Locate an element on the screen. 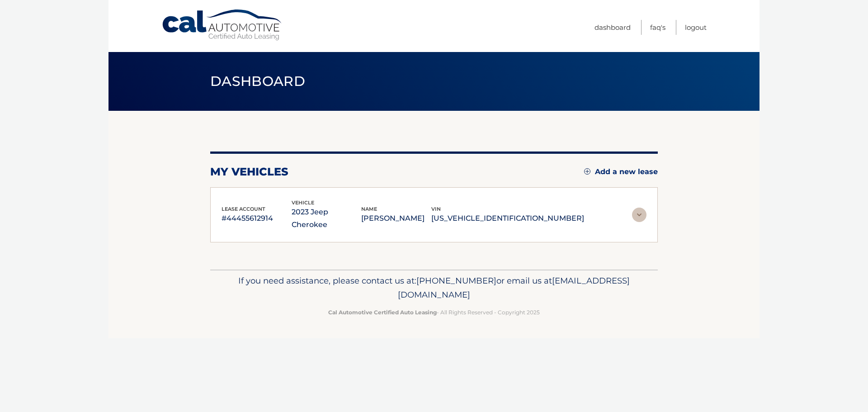 The width and height of the screenshot is (868, 412). p: 2023 Jeep Cherokee is located at coordinates (326, 219).